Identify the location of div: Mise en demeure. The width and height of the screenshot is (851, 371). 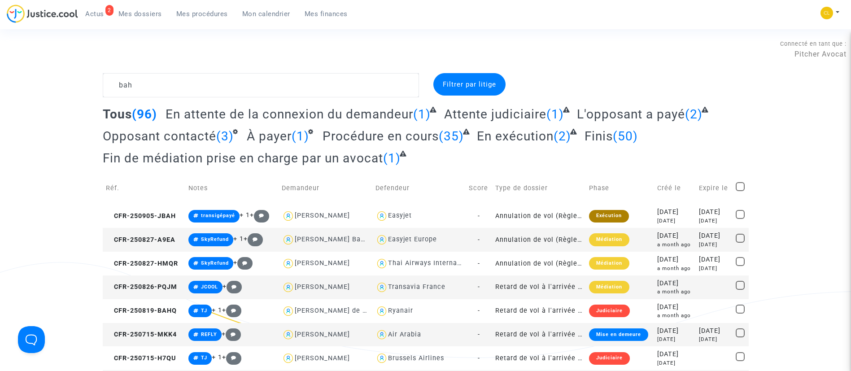
(619, 335).